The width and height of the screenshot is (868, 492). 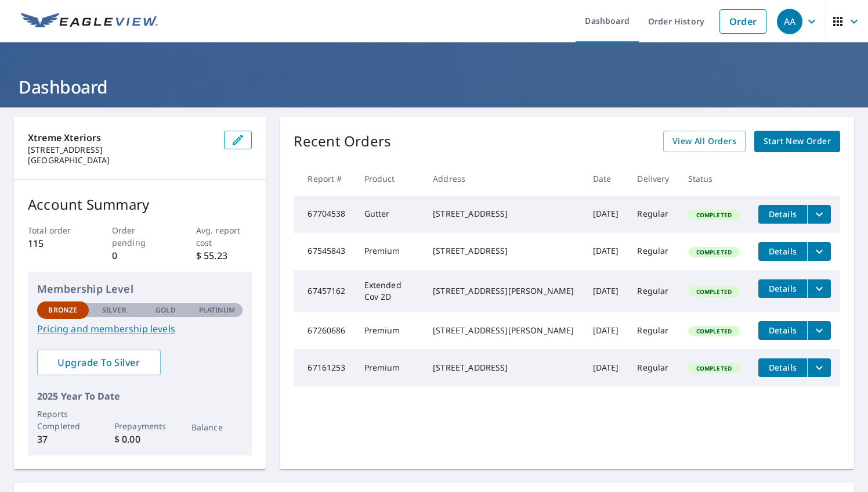 I want to click on button: detailsBtn-67161253, so click(x=782, y=367).